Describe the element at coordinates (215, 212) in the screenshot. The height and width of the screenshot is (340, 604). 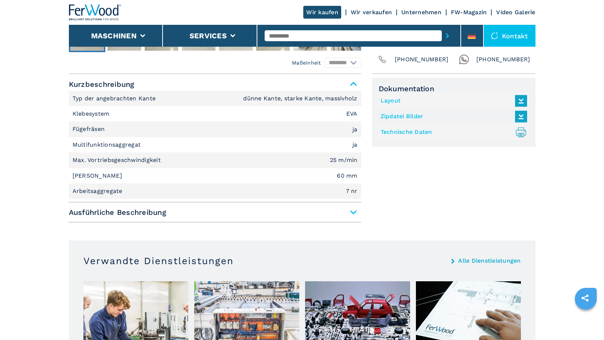
I see `span: Ausführliche Beschreibung` at that location.